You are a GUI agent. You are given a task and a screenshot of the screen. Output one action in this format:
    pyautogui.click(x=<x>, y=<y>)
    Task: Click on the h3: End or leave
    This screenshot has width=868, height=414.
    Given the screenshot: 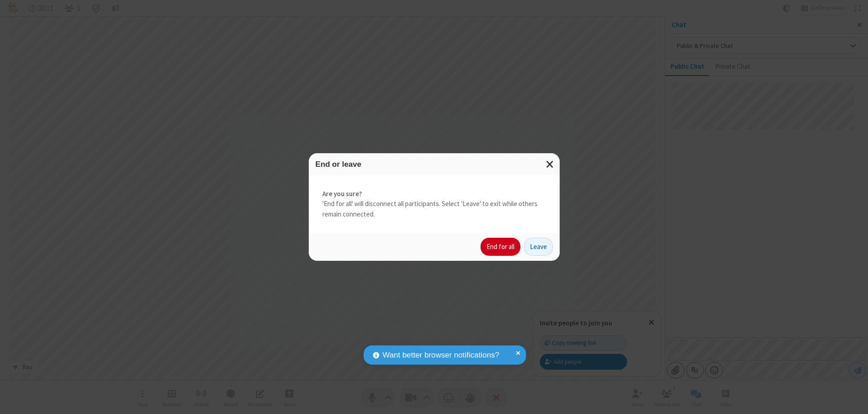 What is the action you would take?
    pyautogui.click(x=434, y=164)
    